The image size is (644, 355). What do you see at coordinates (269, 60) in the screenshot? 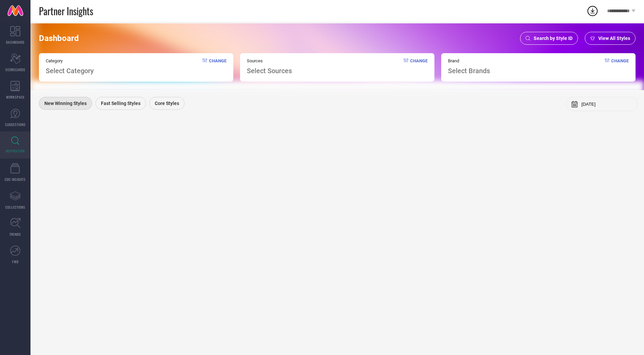
I see `span: Sources` at bounding box center [269, 60].